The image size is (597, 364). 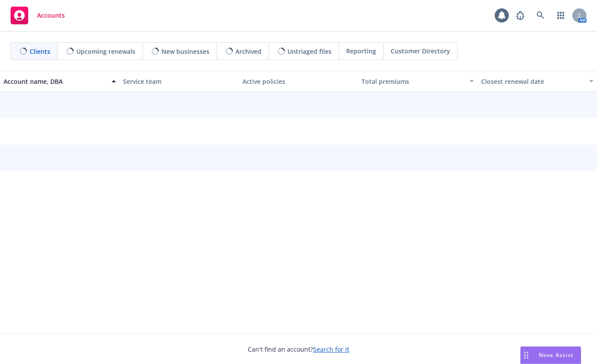 What do you see at coordinates (556, 355) in the screenshot?
I see `span: Nova Assist` at bounding box center [556, 355].